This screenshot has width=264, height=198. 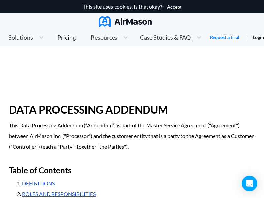 What do you see at coordinates (38, 183) in the screenshot?
I see `a: DEFINITIONS` at bounding box center [38, 183].